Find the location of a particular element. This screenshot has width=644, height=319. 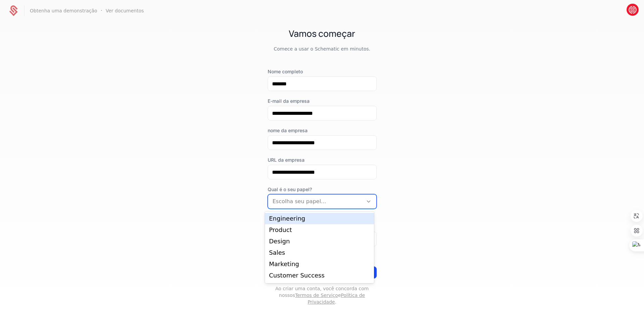

div: Sales is located at coordinates (319, 253).